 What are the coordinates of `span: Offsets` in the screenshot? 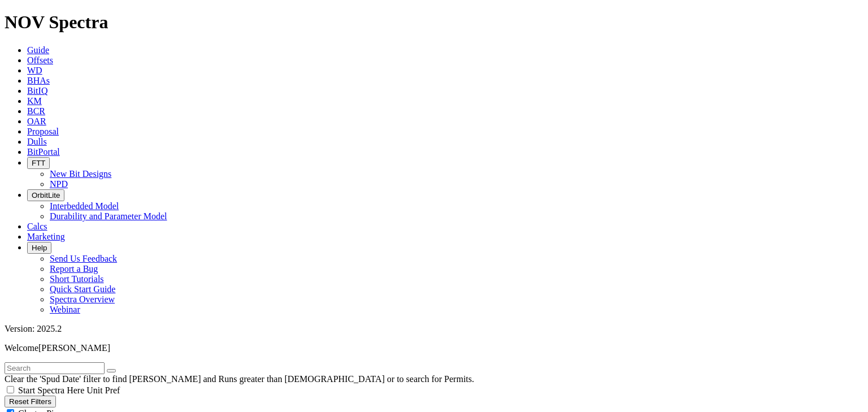 It's located at (40, 60).